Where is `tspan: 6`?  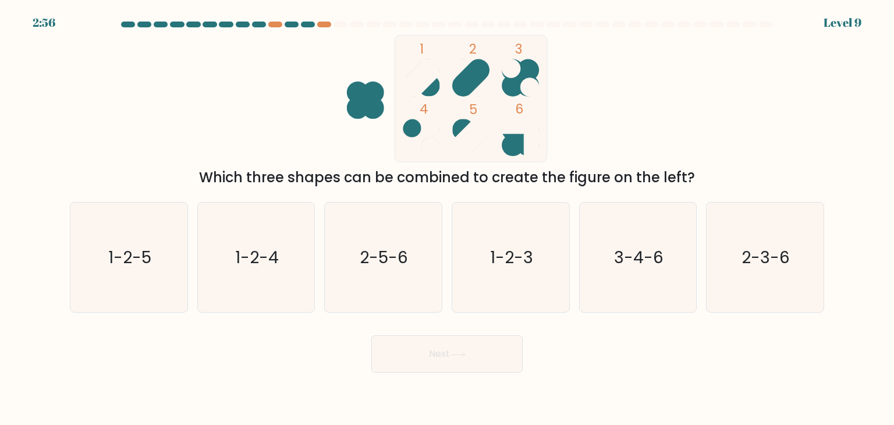
tspan: 6 is located at coordinates (519, 109).